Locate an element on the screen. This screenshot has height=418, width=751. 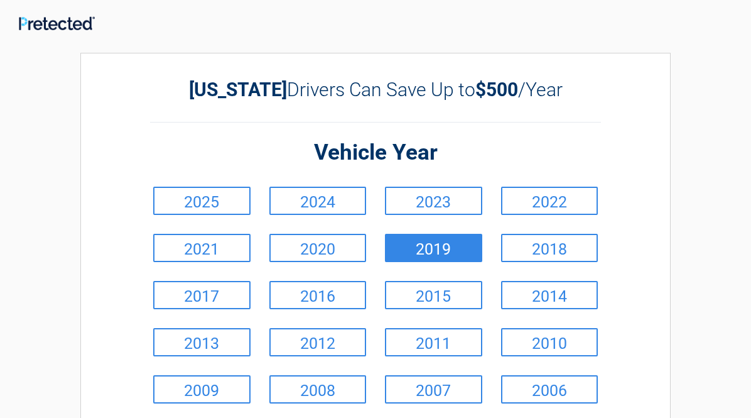
a: 2007 is located at coordinates (433, 389).